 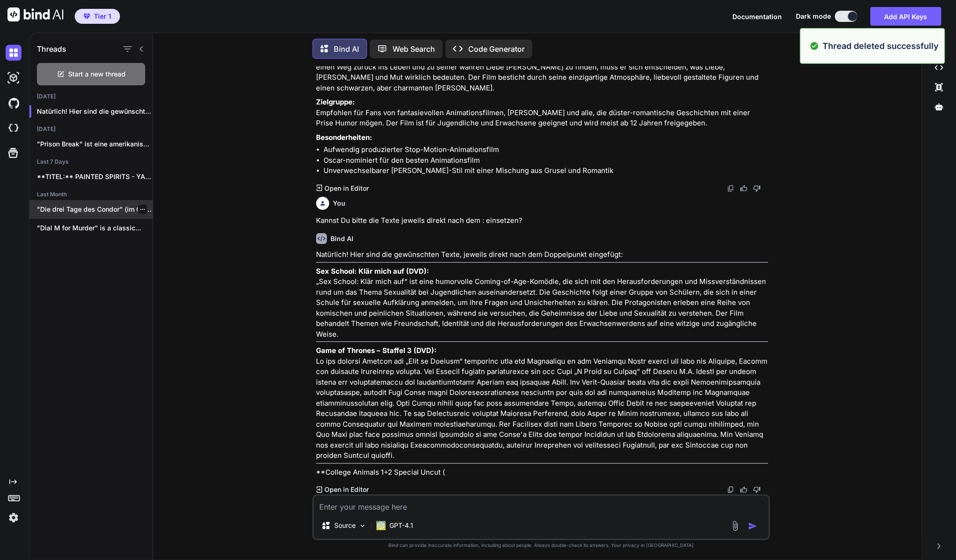 What do you see at coordinates (95, 112) in the screenshot?
I see `p: Natürlich! Hier sind die gewünschten Texte, jeweils...` at bounding box center [95, 112].